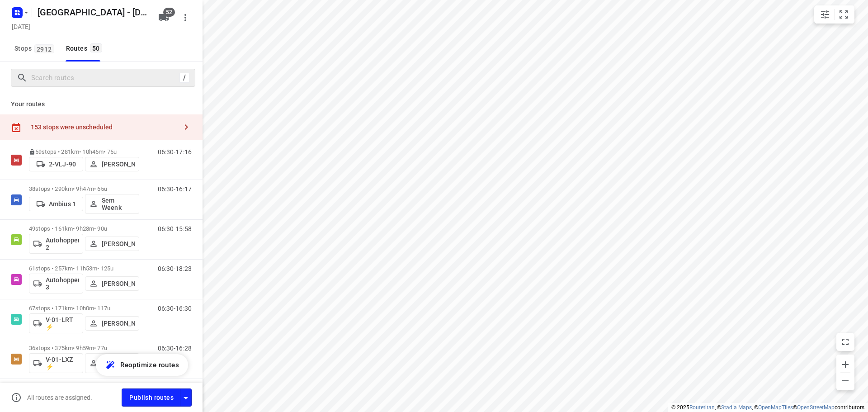  What do you see at coordinates (62, 244) in the screenshot?
I see `p: Autohopper 2` at bounding box center [62, 244].